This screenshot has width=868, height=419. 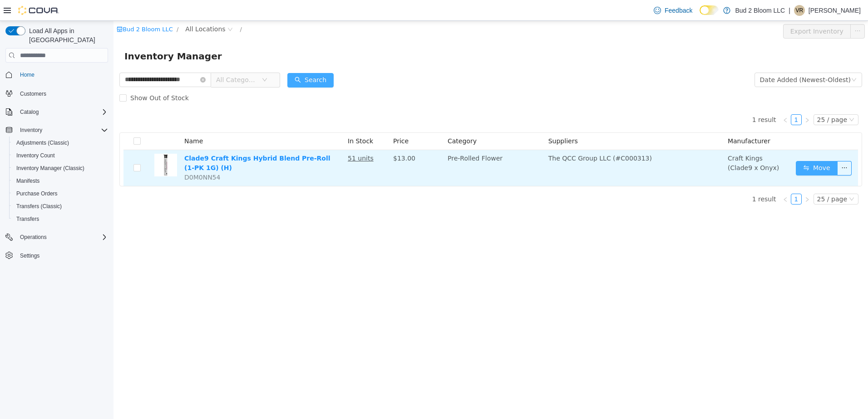 I want to click on button: Inventory Manager (Classic), so click(x=60, y=169).